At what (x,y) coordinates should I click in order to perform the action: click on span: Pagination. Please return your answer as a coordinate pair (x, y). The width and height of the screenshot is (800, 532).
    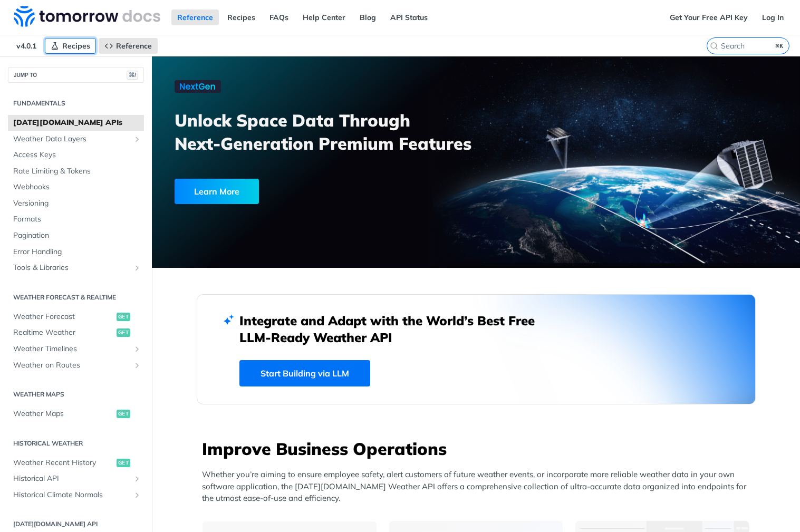
    Looking at the image, I should click on (77, 236).